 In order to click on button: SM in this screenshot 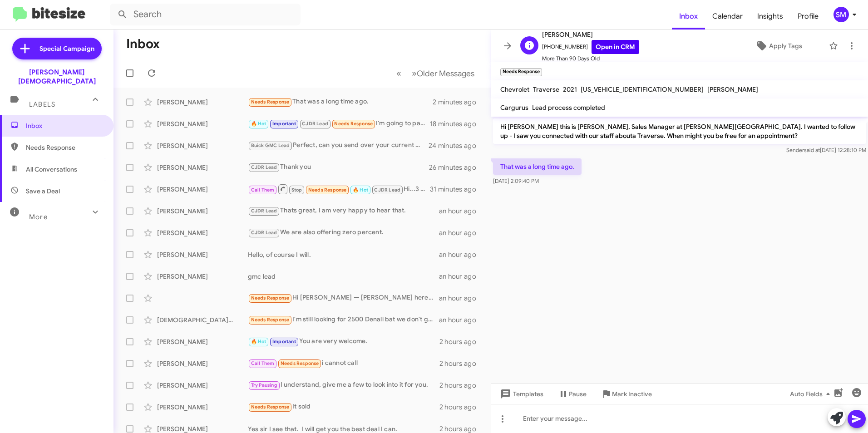, I will do `click(842, 14)`.